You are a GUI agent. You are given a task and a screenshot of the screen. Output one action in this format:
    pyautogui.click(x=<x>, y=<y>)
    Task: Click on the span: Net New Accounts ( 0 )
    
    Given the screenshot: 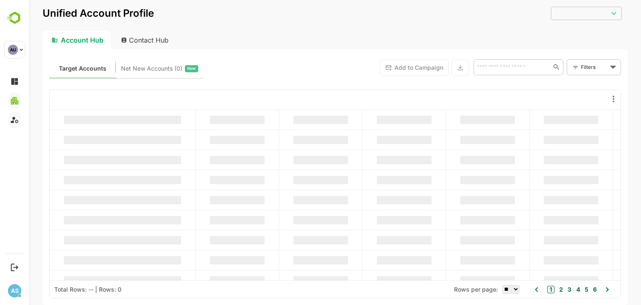 What is the action you would take?
    pyautogui.click(x=122, y=68)
    